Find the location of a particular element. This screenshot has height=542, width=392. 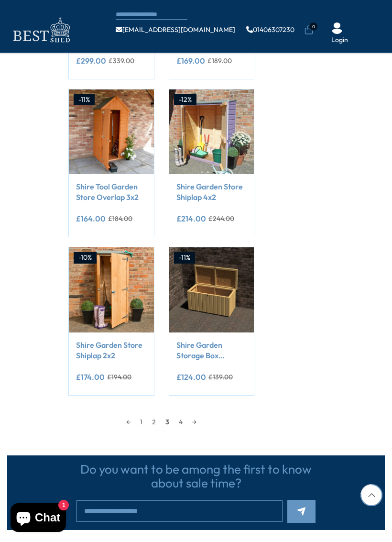

a: Login is located at coordinates (340, 40).